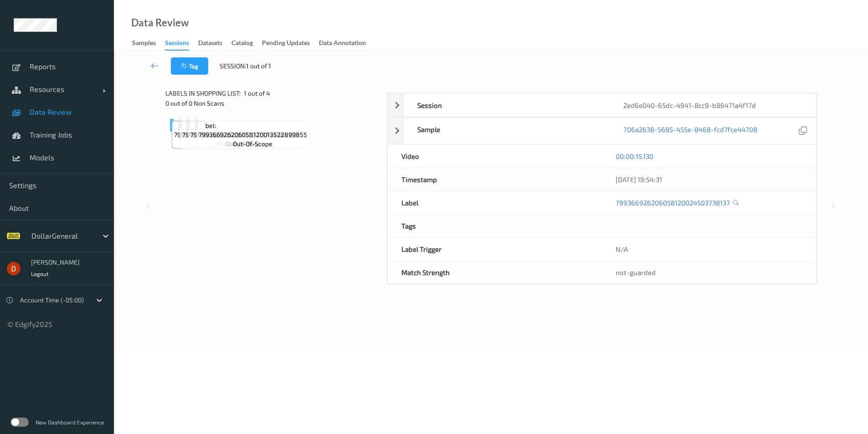 The height and width of the screenshot is (434, 868). I want to click on span: Session:, so click(233, 66).